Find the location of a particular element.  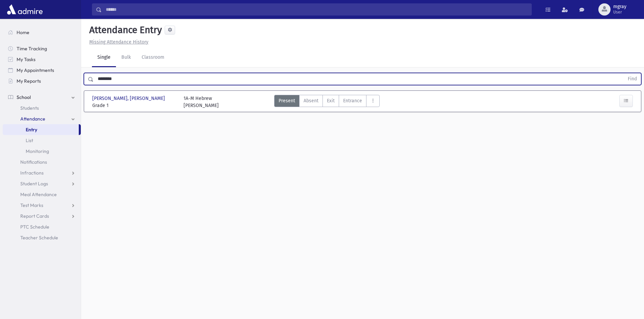

div: AttTypes is located at coordinates (327, 102).